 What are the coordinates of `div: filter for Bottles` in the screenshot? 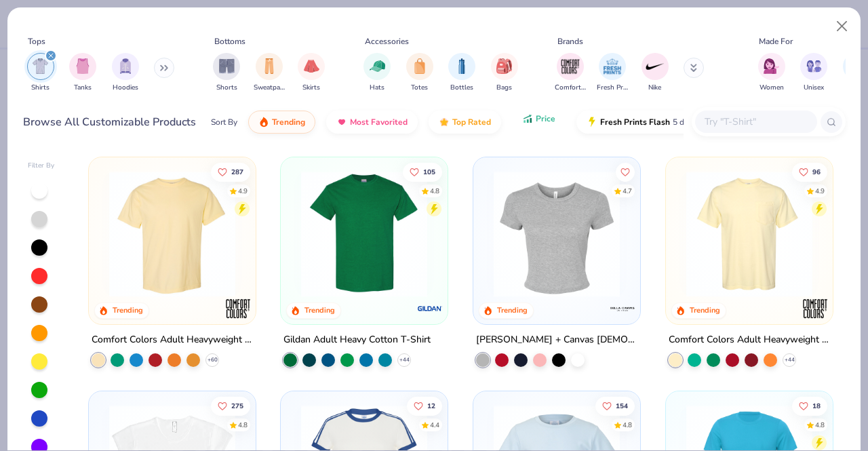 It's located at (462, 73).